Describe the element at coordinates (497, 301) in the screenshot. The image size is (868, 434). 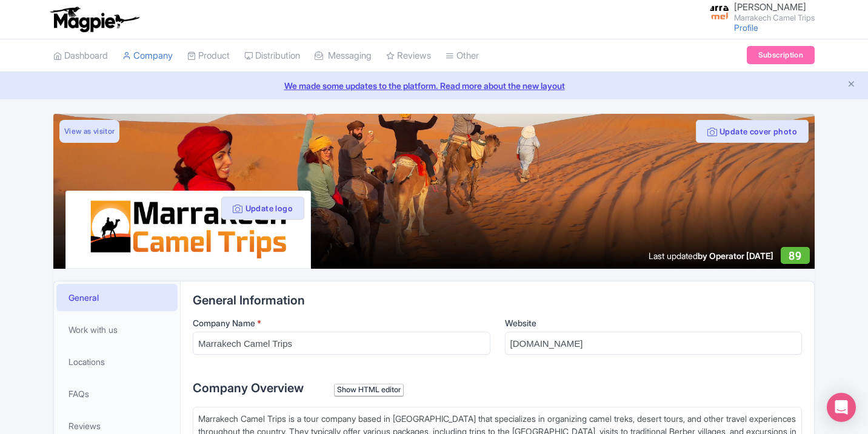
I see `h2: General Information` at that location.